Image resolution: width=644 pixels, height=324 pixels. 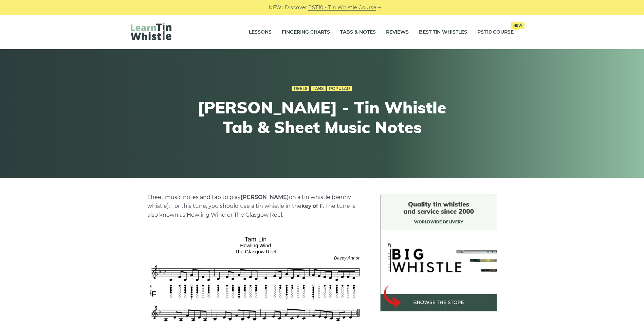 What do you see at coordinates (260, 32) in the screenshot?
I see `a: Lessons` at bounding box center [260, 32].